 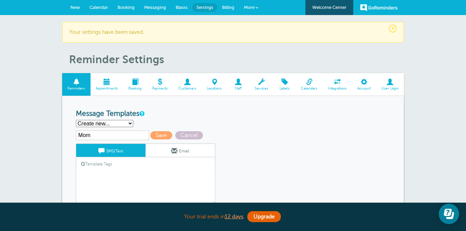 What do you see at coordinates (233, 217) in the screenshot?
I see `div: Your trial ends in .` at bounding box center [233, 217].